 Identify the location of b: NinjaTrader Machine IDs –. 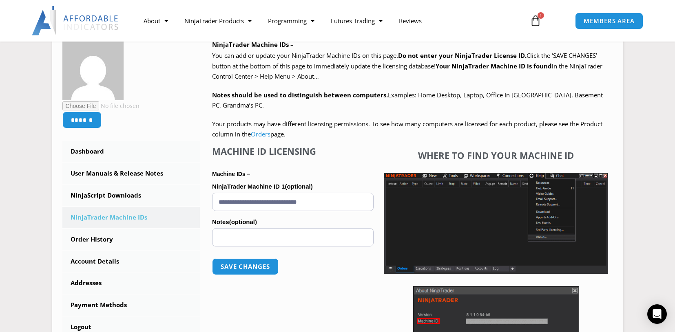
(253, 44).